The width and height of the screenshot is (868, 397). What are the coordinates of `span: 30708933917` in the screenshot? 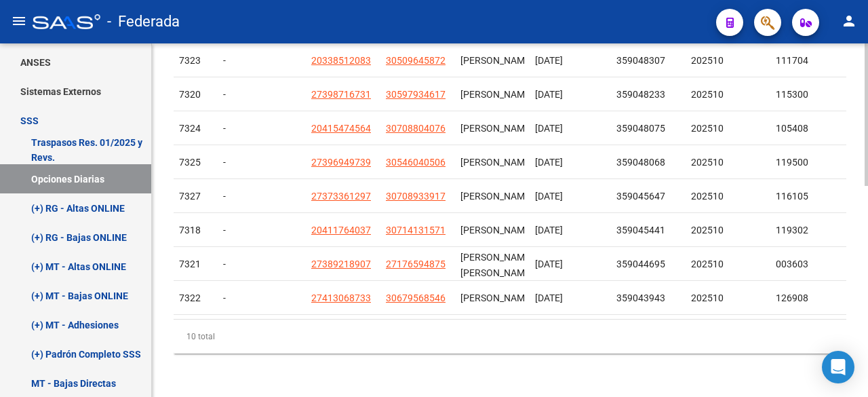 It's located at (416, 196).